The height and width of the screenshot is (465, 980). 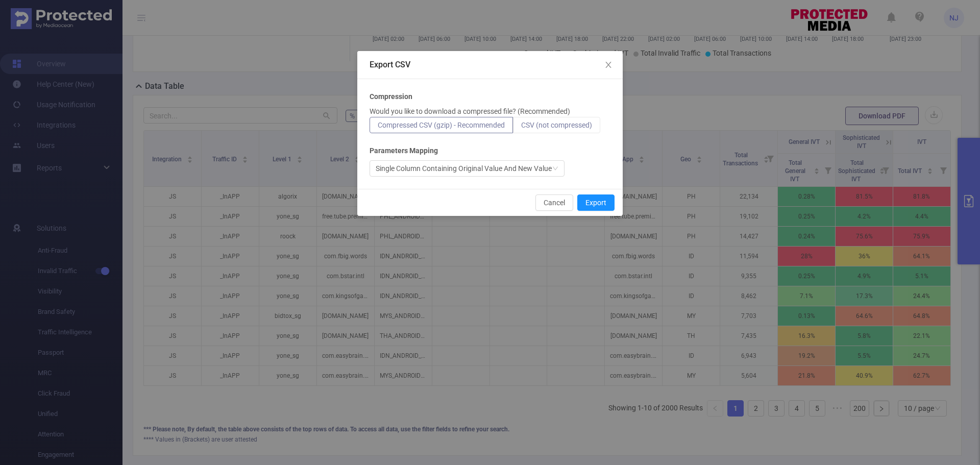 I want to click on button: Cancel, so click(x=554, y=202).